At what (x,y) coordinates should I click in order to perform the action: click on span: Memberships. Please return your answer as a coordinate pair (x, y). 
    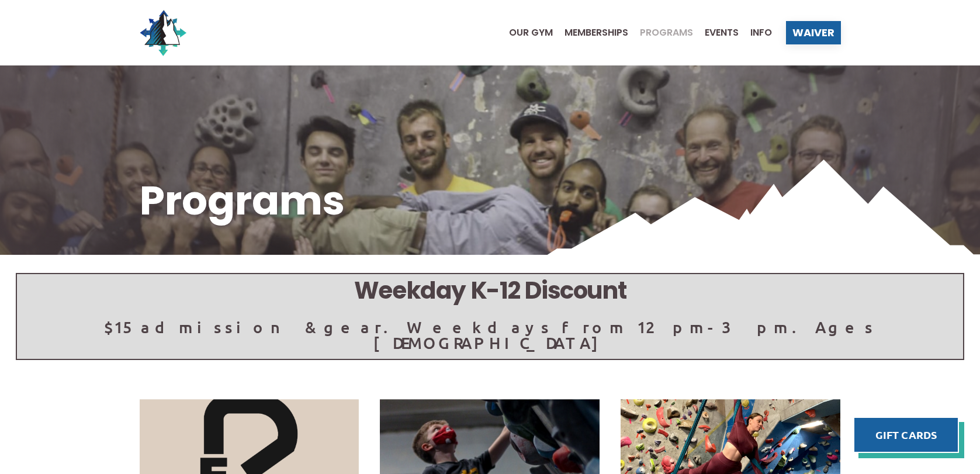
    Looking at the image, I should click on (596, 33).